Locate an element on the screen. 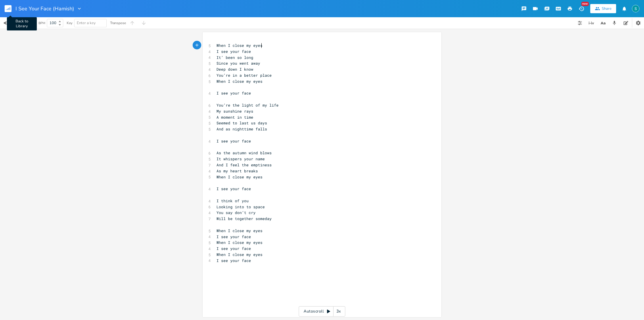 This screenshot has width=644, height=320. span: I think of you is located at coordinates (233, 201).